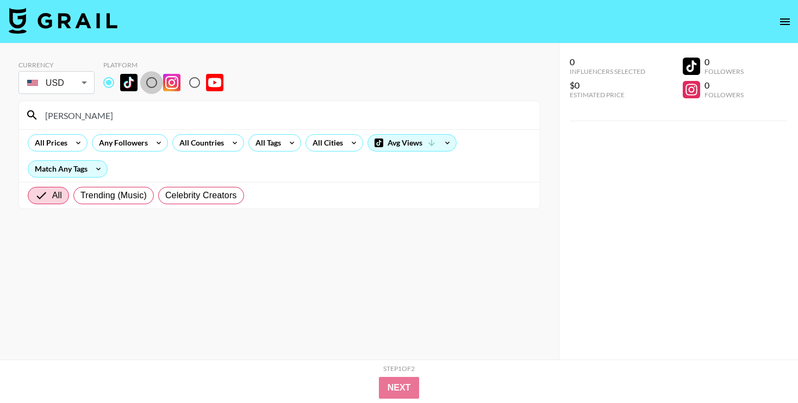 This screenshot has width=798, height=403. What do you see at coordinates (67, 169) in the screenshot?
I see `div: Match Any Tags` at bounding box center [67, 169].